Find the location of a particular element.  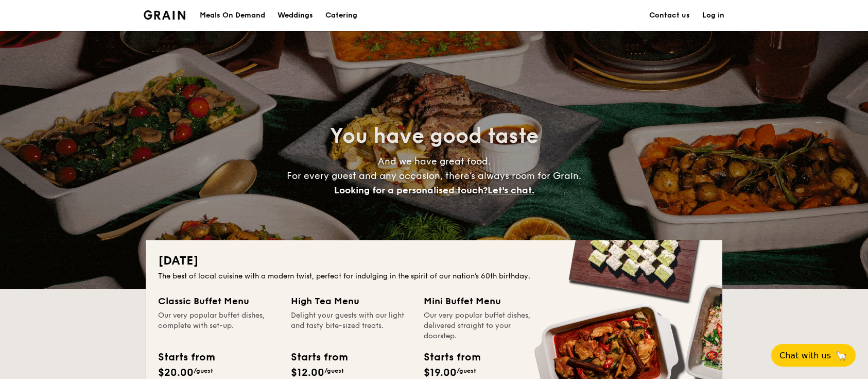

span: You have good taste is located at coordinates (434, 136).